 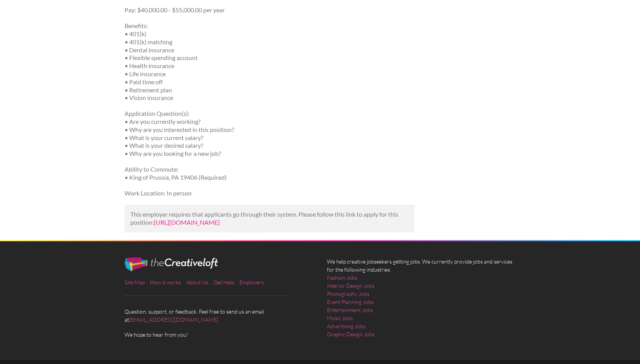 I want to click on a: Photography Jobs, so click(x=348, y=294).